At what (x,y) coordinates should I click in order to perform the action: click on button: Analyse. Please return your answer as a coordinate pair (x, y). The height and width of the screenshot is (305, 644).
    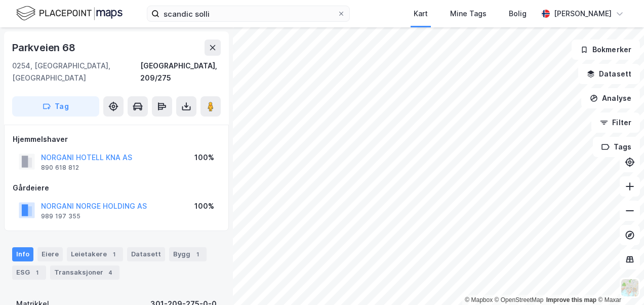
    Looking at the image, I should click on (611, 98).